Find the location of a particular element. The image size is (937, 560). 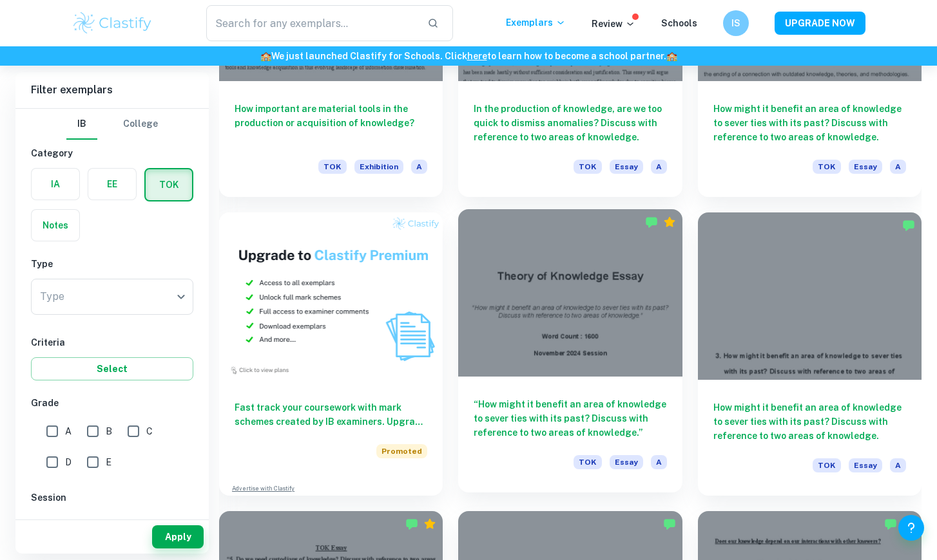

h6: IS is located at coordinates (736, 23).